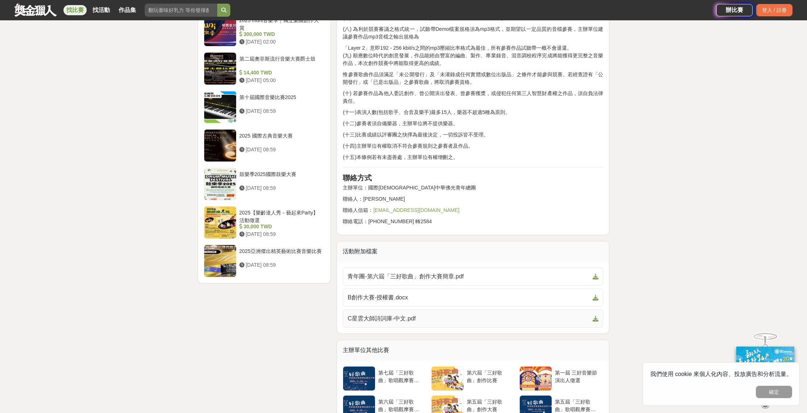 The image size is (807, 413). I want to click on div: 2025 國際古典音樂大賽, so click(281, 139).